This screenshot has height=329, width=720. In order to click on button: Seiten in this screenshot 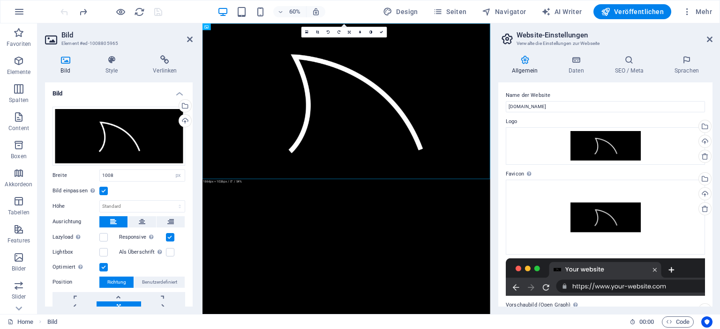, I will do `click(450, 12)`.